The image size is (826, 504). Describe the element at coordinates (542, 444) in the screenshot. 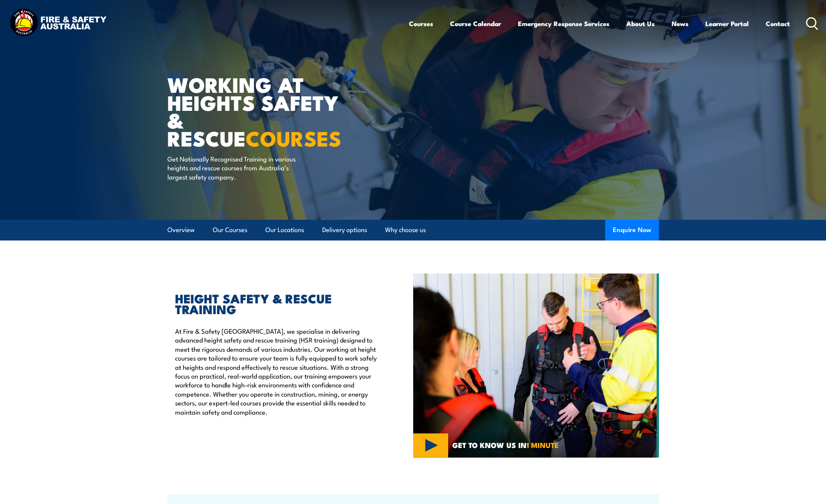

I see `strong: 1 MINUTE` at that location.